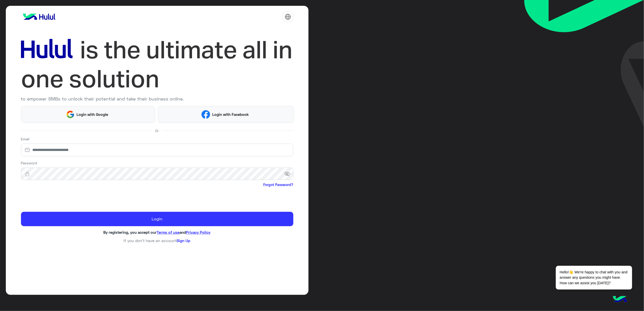 Image resolution: width=644 pixels, height=311 pixels. I want to click on img: email, so click(27, 150).